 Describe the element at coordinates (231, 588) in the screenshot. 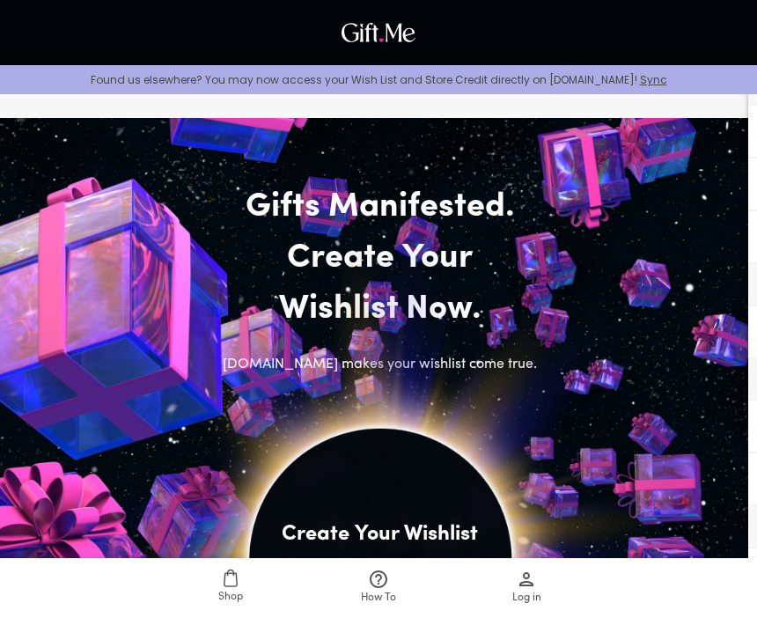

I see `a: Shop` at that location.